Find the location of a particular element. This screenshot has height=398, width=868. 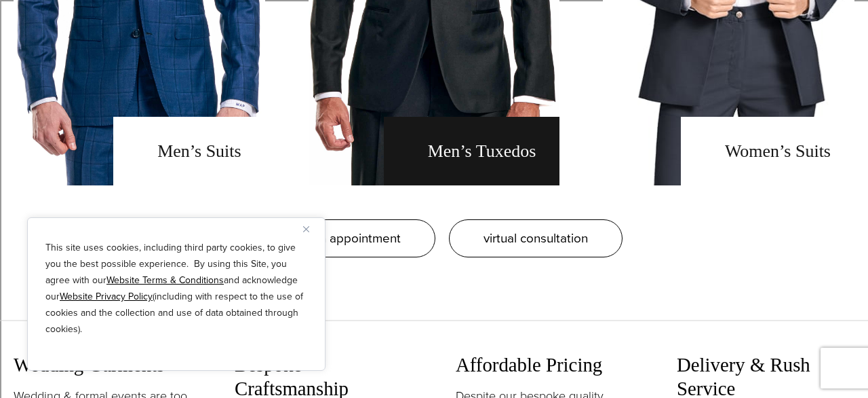

p: This site uses cookies, including third party cookies, to give you the best possible experience. ... is located at coordinates (176, 289).